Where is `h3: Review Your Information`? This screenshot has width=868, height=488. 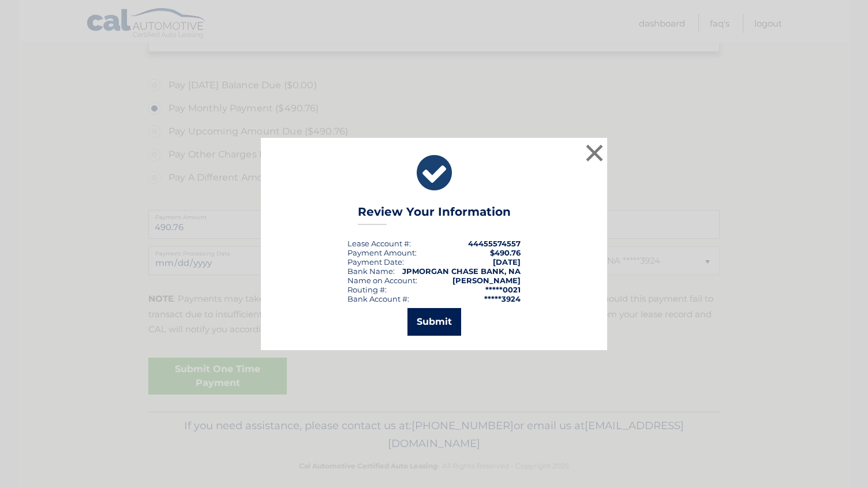 h3: Review Your Information is located at coordinates (434, 214).